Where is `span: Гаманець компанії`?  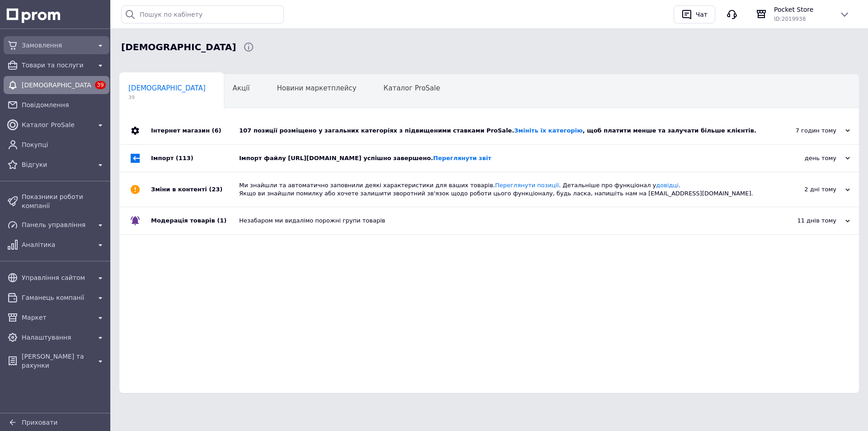
span: Гаманець компанії is located at coordinates (57, 298).